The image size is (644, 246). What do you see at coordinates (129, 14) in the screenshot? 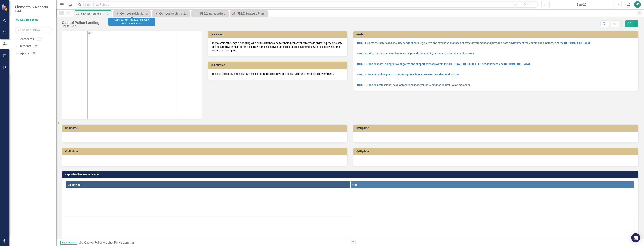
I see `a: Composite Metric 2.2b Number of Awareness trainings` at bounding box center [129, 14].